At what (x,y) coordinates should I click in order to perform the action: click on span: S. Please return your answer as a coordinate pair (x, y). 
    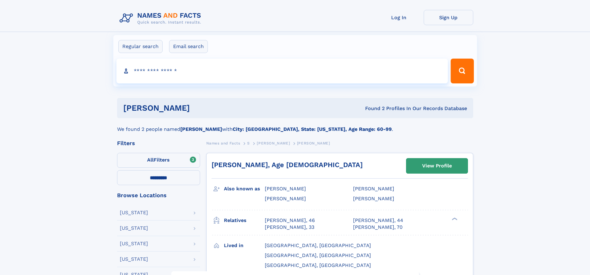
    Looking at the image, I should click on (248, 143).